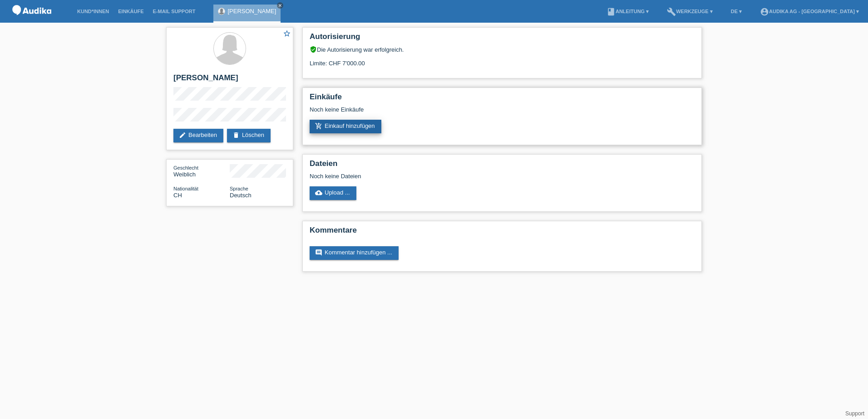 Image resolution: width=868 pixels, height=419 pixels. I want to click on a: editBearbeiten, so click(198, 136).